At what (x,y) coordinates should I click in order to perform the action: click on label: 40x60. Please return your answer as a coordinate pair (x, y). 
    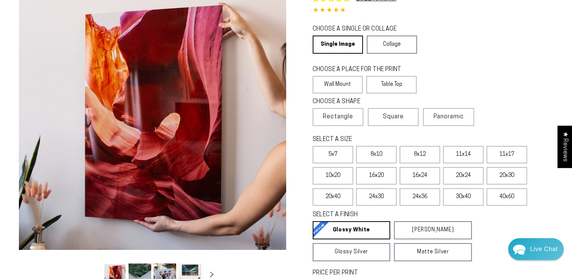
    Looking at the image, I should click on (507, 197).